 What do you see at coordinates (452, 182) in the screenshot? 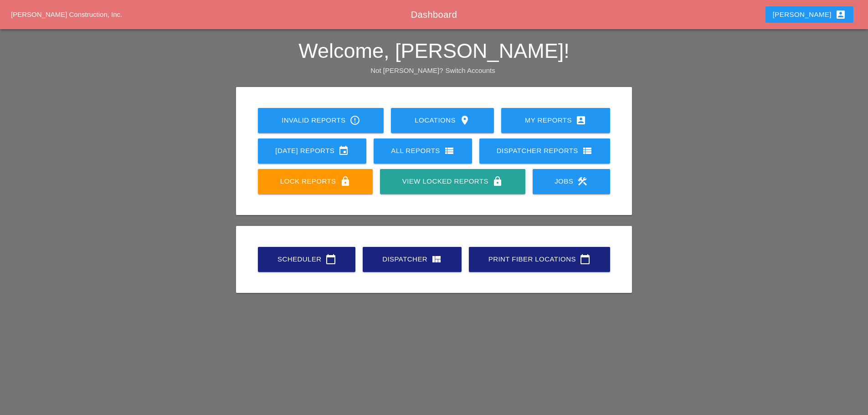
I see `a: View Locked Reports` at bounding box center [452, 182].